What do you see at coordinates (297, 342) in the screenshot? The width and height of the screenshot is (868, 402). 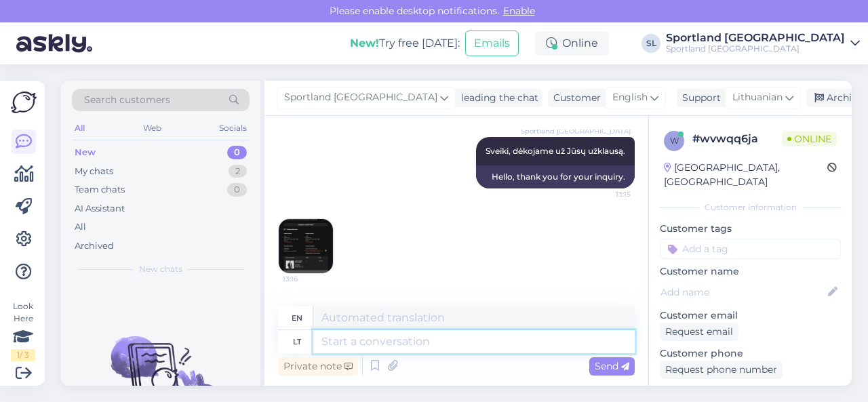 I see `div: lt` at bounding box center [297, 342].